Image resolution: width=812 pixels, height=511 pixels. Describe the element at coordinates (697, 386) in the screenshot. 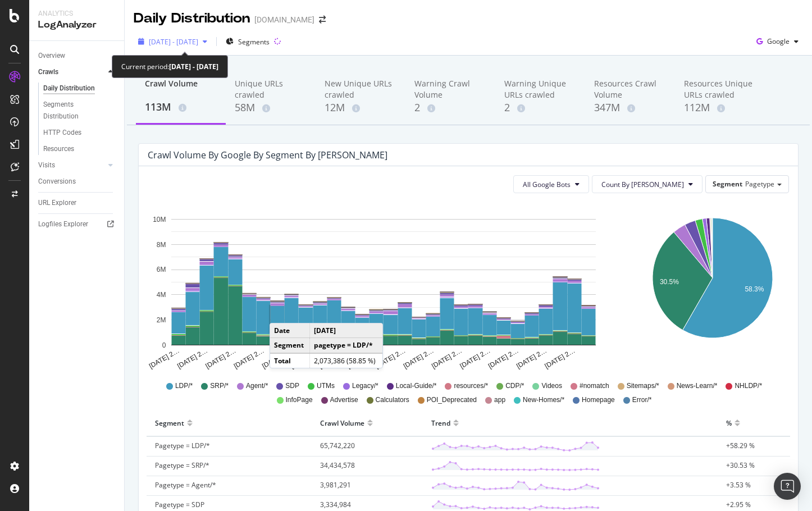

I see `span: News-Learn/*` at that location.